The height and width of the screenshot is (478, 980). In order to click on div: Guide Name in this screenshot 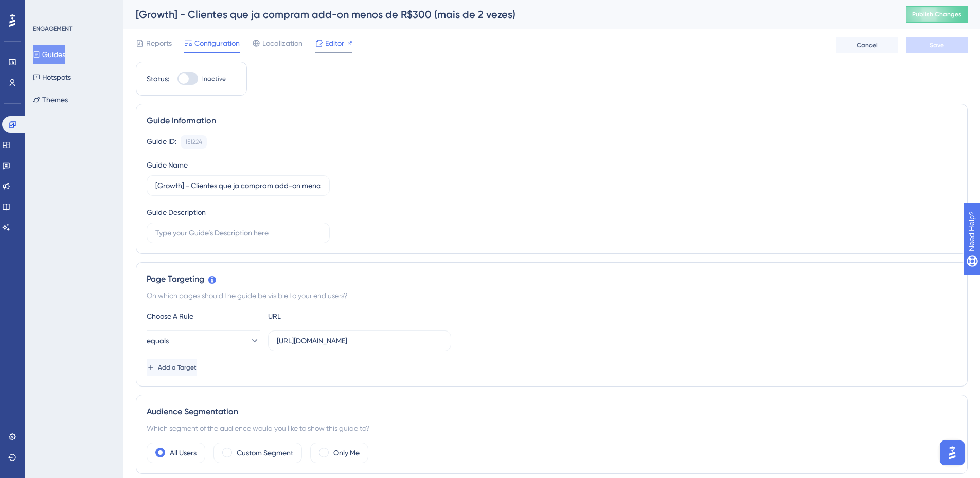, I will do `click(167, 165)`.